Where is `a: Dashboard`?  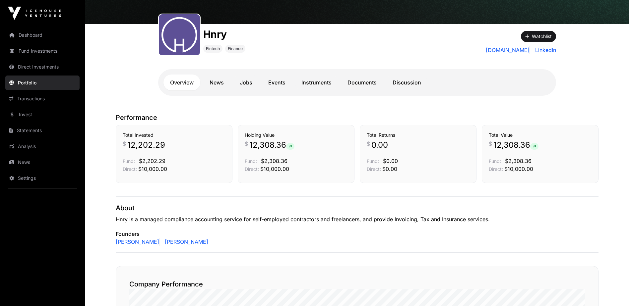
a: Dashboard is located at coordinates (42, 35).